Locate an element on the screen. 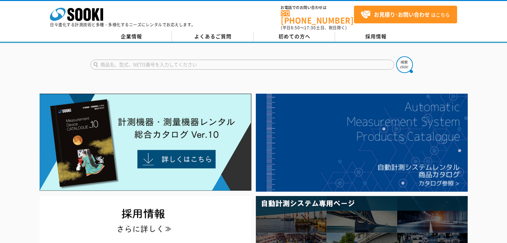  img: 自動計測システムカタログ is located at coordinates (362, 142).